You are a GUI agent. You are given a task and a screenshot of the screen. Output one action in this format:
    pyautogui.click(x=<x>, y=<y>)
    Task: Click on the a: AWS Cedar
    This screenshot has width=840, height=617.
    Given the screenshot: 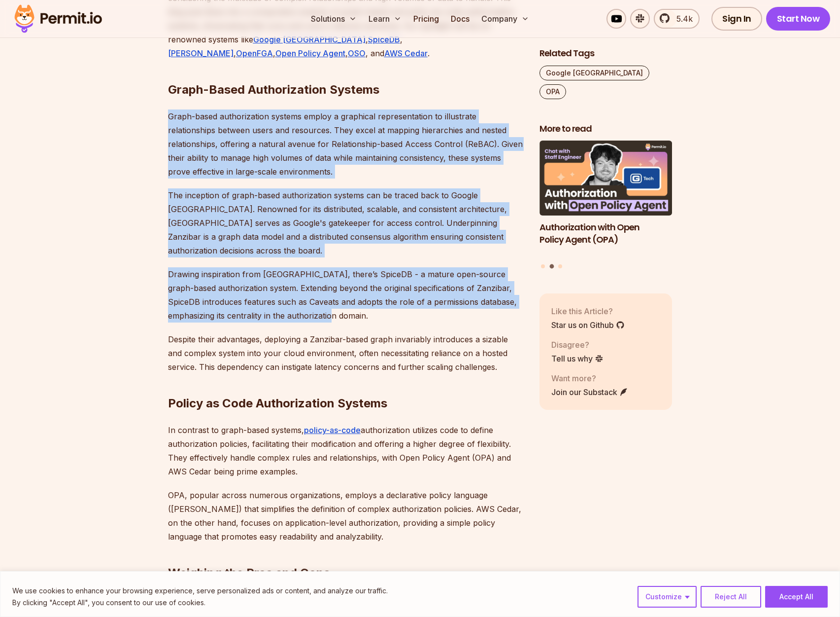 What is the action you would take?
    pyautogui.click(x=406, y=53)
    